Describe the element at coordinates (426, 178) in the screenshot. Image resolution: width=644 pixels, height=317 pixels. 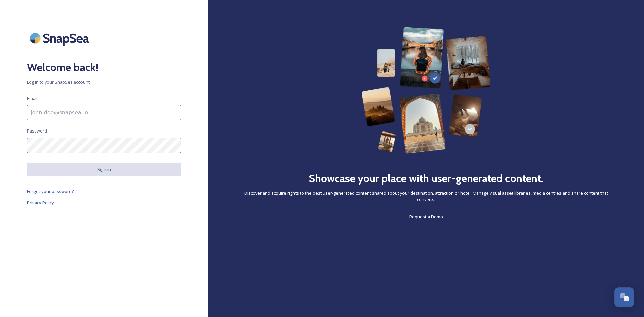
I see `h2: Showcase your place with user-generated content.` at that location.